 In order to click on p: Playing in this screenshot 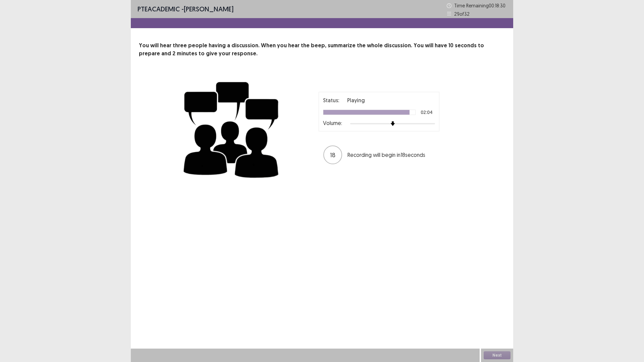, I will do `click(356, 100)`.